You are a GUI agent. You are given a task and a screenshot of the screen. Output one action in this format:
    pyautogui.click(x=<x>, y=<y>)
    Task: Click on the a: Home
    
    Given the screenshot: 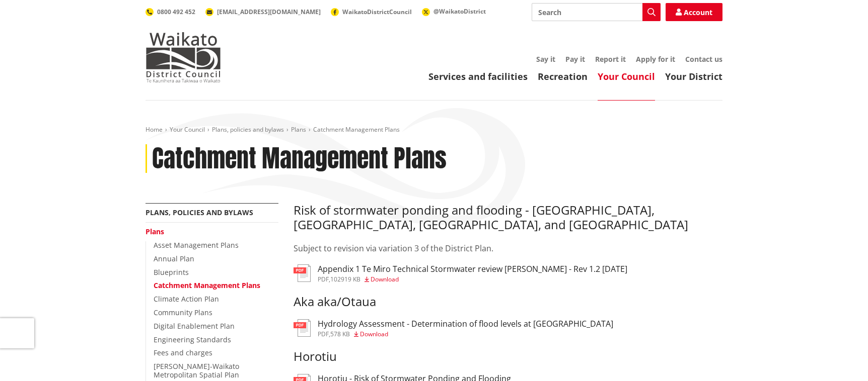 What is the action you would take?
    pyautogui.click(x=154, y=129)
    